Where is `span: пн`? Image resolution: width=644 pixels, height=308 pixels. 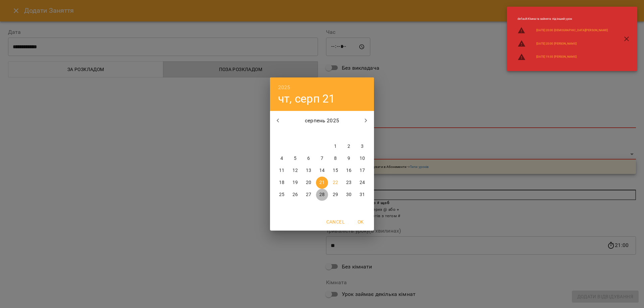
span: пн is located at coordinates (281, 134).